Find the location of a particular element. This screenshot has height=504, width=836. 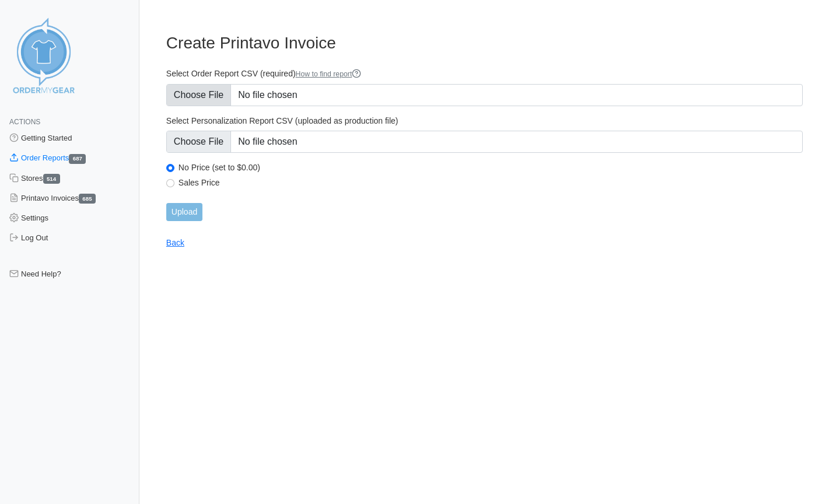

h3: Create Printavo Invoice is located at coordinates (484, 43).